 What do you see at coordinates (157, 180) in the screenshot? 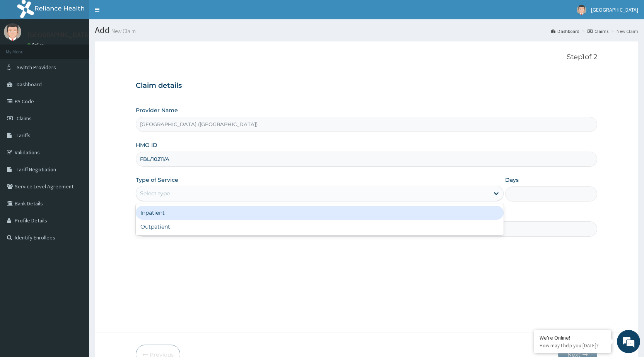
I see `label: Type of Service` at bounding box center [157, 180].